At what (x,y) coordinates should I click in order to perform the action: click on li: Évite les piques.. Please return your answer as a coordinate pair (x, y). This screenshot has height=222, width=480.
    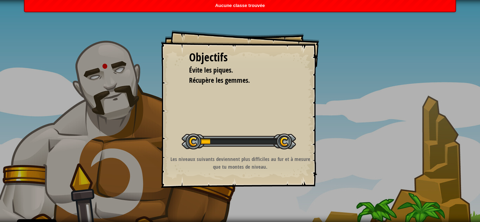
    Looking at the image, I should click on (235, 70).